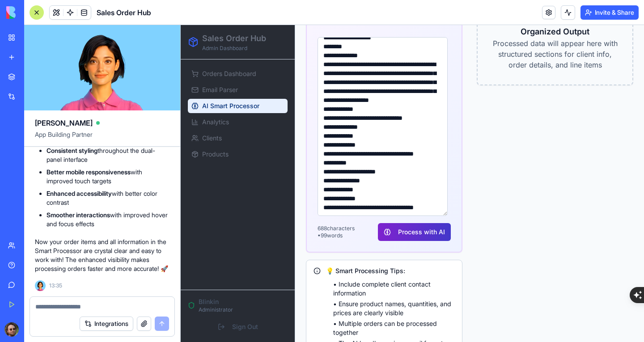 Image resolution: width=644 pixels, height=342 pixels. What do you see at coordinates (40, 286) in the screenshot?
I see `img: Ella_00000_wcx2te.png` at bounding box center [40, 286].